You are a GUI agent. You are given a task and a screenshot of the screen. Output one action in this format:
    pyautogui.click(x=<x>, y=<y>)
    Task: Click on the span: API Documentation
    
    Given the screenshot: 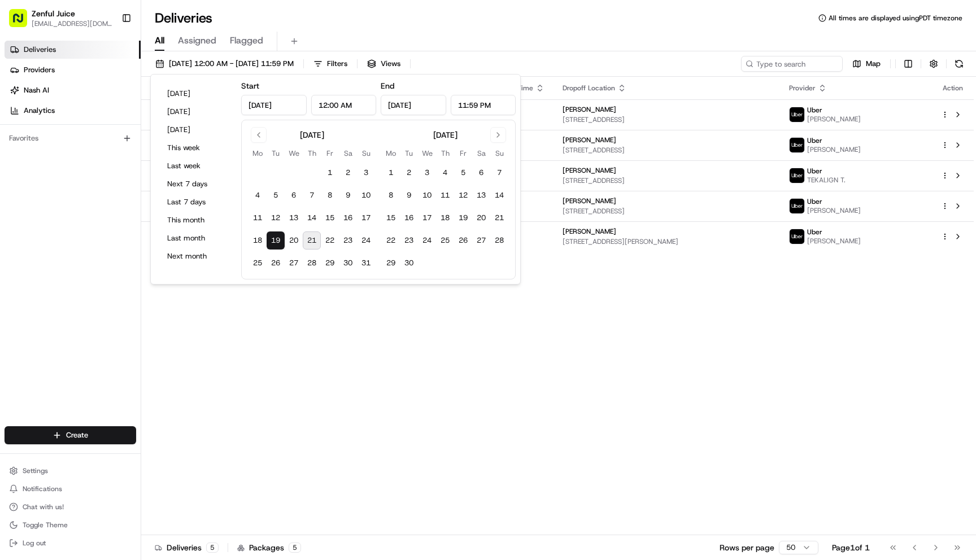 What is the action you would take?
    pyautogui.click(x=144, y=169)
    